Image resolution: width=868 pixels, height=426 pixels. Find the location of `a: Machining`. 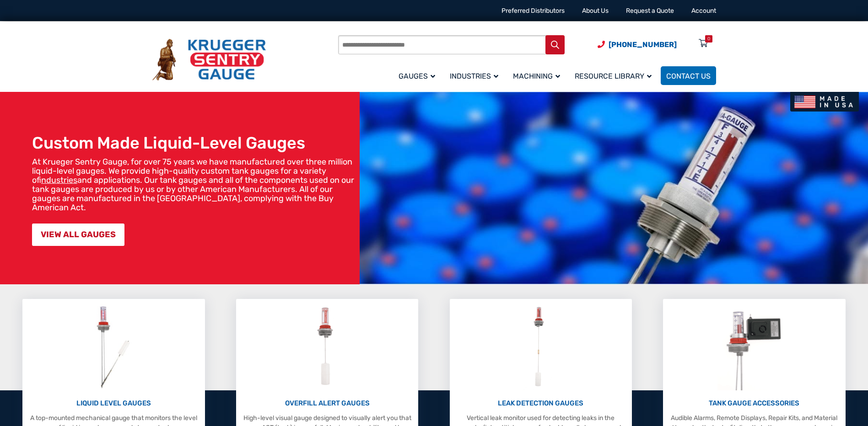

a: Machining is located at coordinates (538, 76).